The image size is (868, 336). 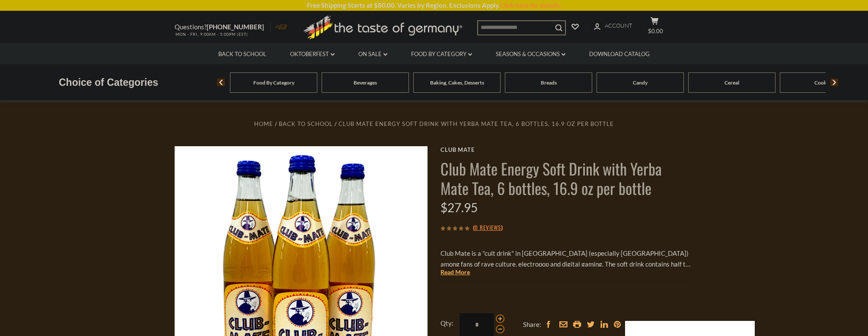 What do you see at coordinates (620, 55) in the screenshot?
I see `a: Download Catalog` at bounding box center [620, 55].